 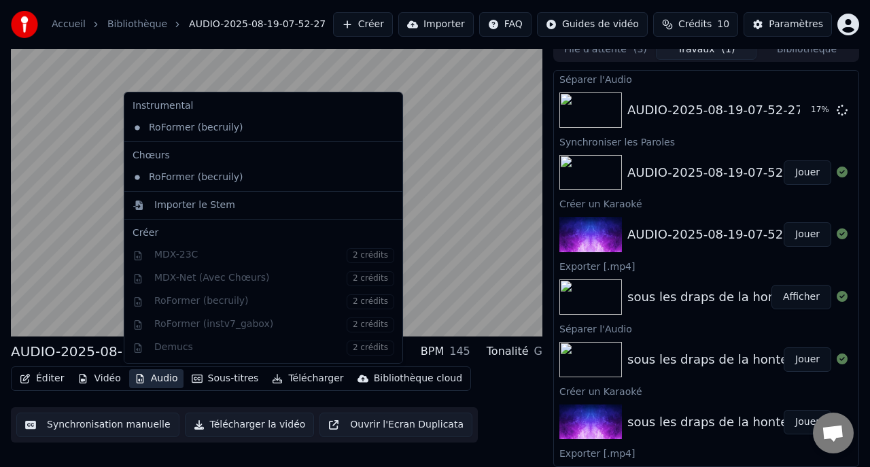 I want to click on button: Télécharger la vidéo, so click(x=250, y=425).